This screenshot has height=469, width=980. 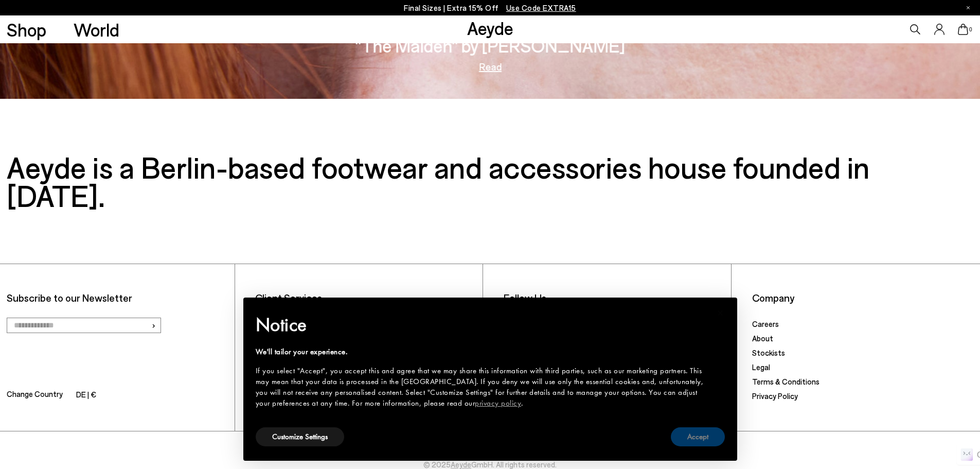 What do you see at coordinates (775, 396) in the screenshot?
I see `a: Privacy Policy` at bounding box center [775, 396].